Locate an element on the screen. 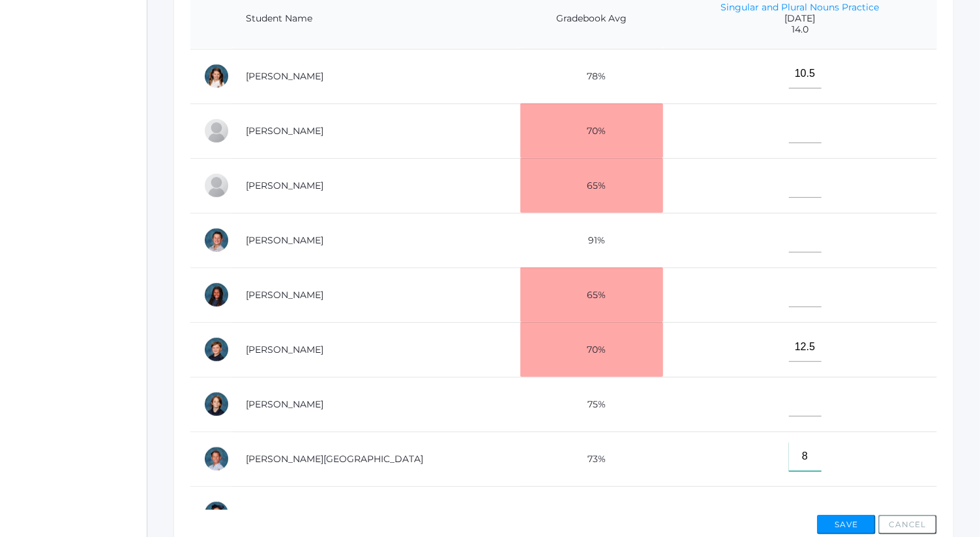 The height and width of the screenshot is (537, 980). div: Annabelle Yepiskoposyan is located at coordinates (216, 514).